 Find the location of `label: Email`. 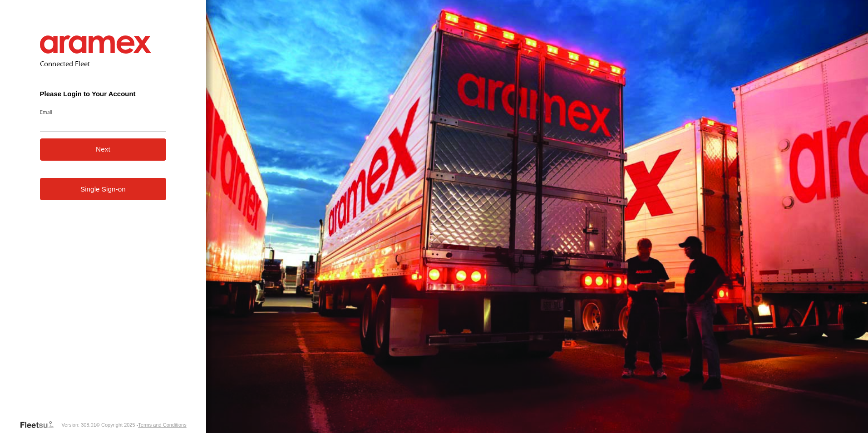

label: Email is located at coordinates (103, 112).